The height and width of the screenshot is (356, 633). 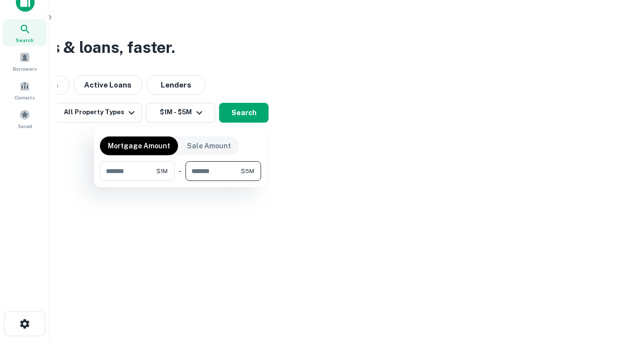 I want to click on span: $1M, so click(x=162, y=171).